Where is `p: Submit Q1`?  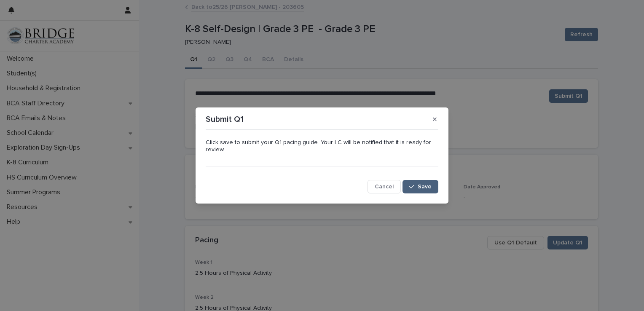 p: Submit Q1 is located at coordinates (225, 119).